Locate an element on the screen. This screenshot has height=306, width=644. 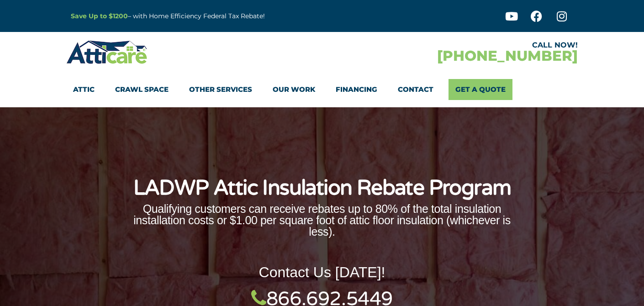
p: – with Home Efficiency Federal Tax Rebate! is located at coordinates (218, 16).